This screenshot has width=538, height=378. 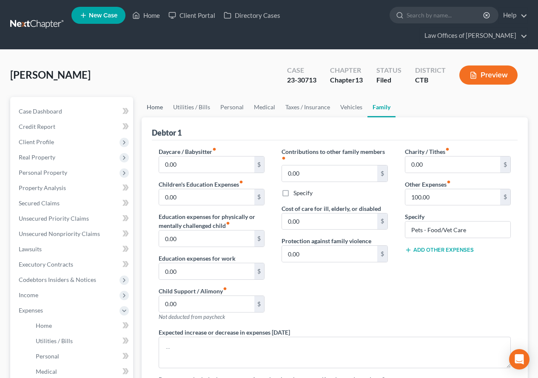 I want to click on div: District, so click(x=430, y=70).